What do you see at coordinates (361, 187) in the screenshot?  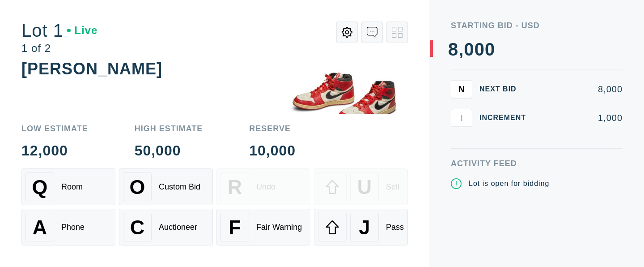 I see `button: USell` at bounding box center [361, 187].